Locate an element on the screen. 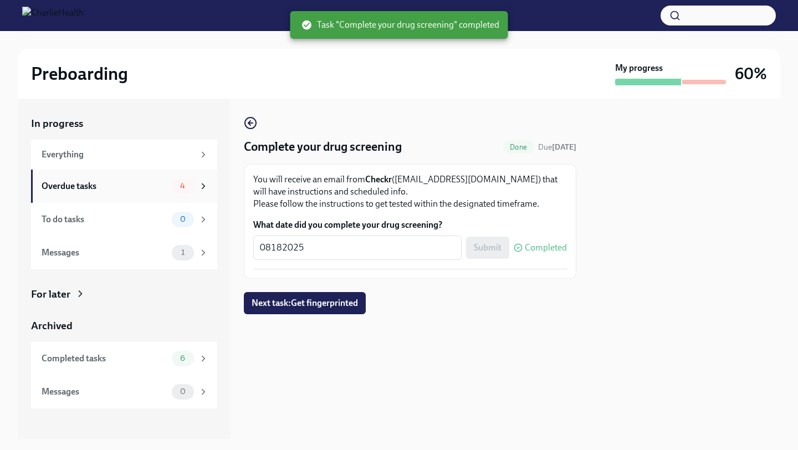  a: Everything is located at coordinates (124, 155).